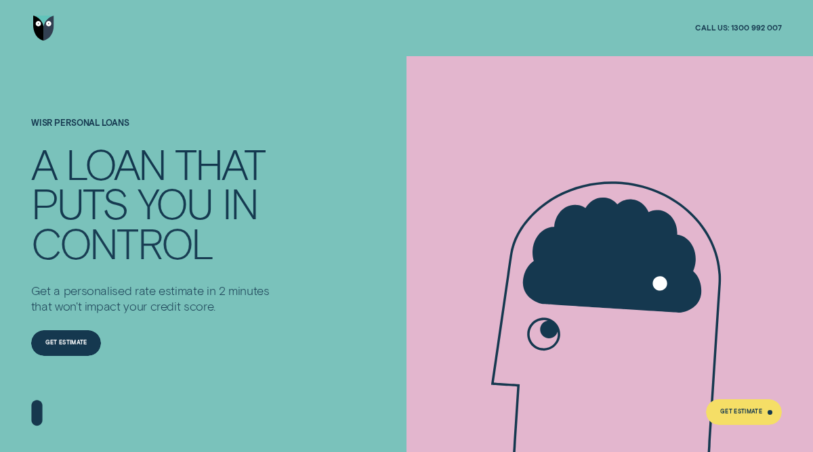  What do you see at coordinates (175, 204) in the screenshot?
I see `div: YOU` at bounding box center [175, 204].